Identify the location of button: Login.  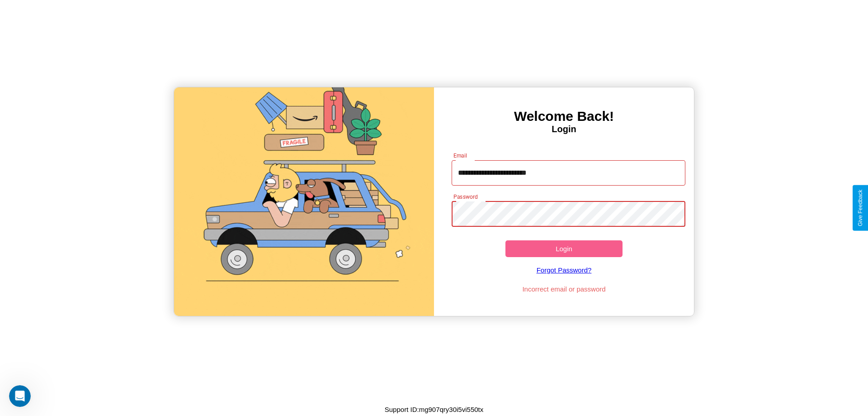
(564, 249).